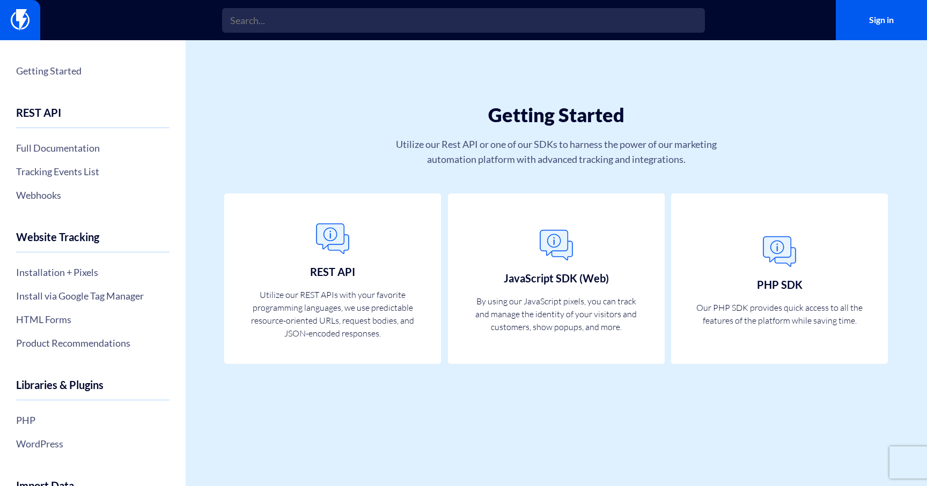 The image size is (927, 486). I want to click on input: Search..., so click(463, 20).